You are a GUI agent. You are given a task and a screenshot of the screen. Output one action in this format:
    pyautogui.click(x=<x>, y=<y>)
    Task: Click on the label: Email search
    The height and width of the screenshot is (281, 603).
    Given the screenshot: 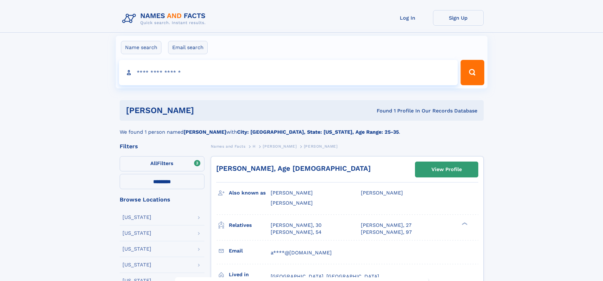 What is the action you would take?
    pyautogui.click(x=188, y=48)
    